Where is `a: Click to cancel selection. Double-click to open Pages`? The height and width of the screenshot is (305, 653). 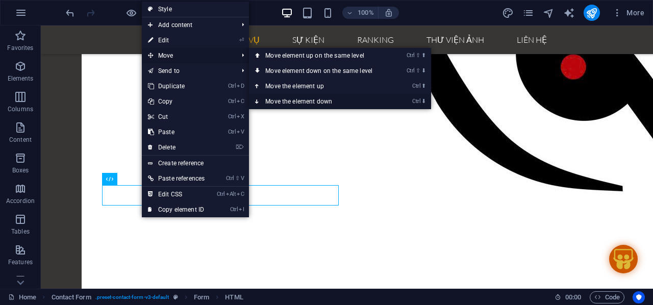 a: Click to cancel selection. Double-click to open Pages is located at coordinates (22, 297).